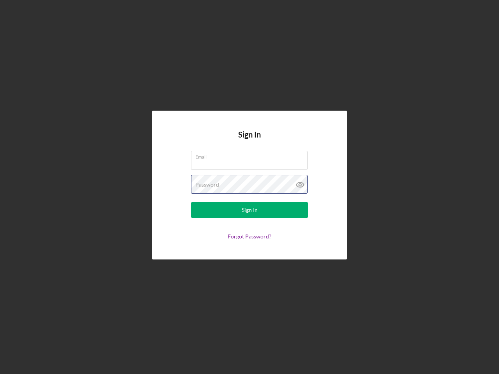 The height and width of the screenshot is (374, 499). What do you see at coordinates (252, 156) in the screenshot?
I see `label: Email` at bounding box center [252, 156].